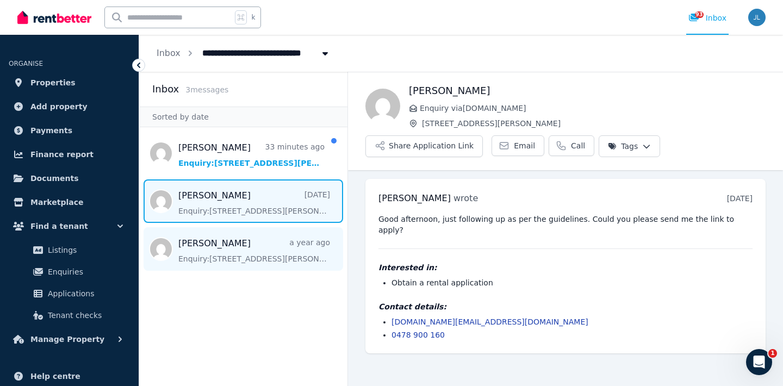  What do you see at coordinates (84, 272) in the screenshot?
I see `span: Enquiries` at bounding box center [84, 272].